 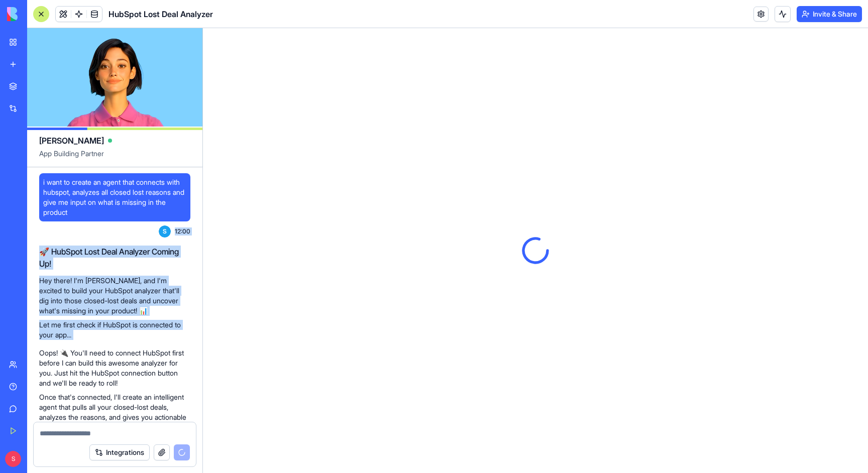 I want to click on button: Integrations, so click(x=120, y=453).